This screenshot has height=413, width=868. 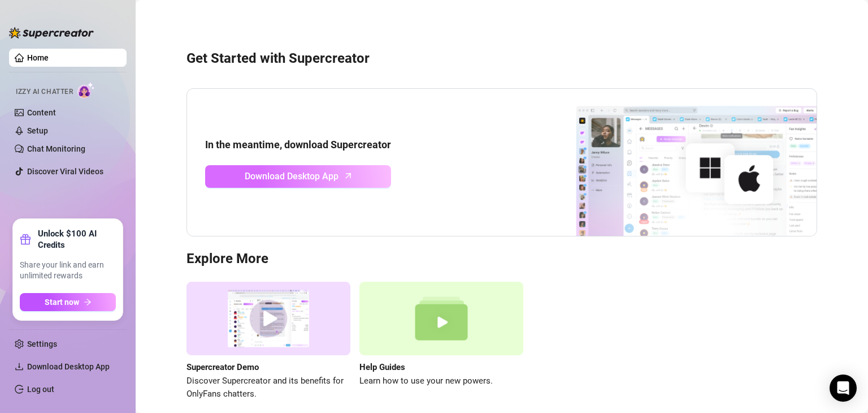 I want to click on a: Settings, so click(x=42, y=344).